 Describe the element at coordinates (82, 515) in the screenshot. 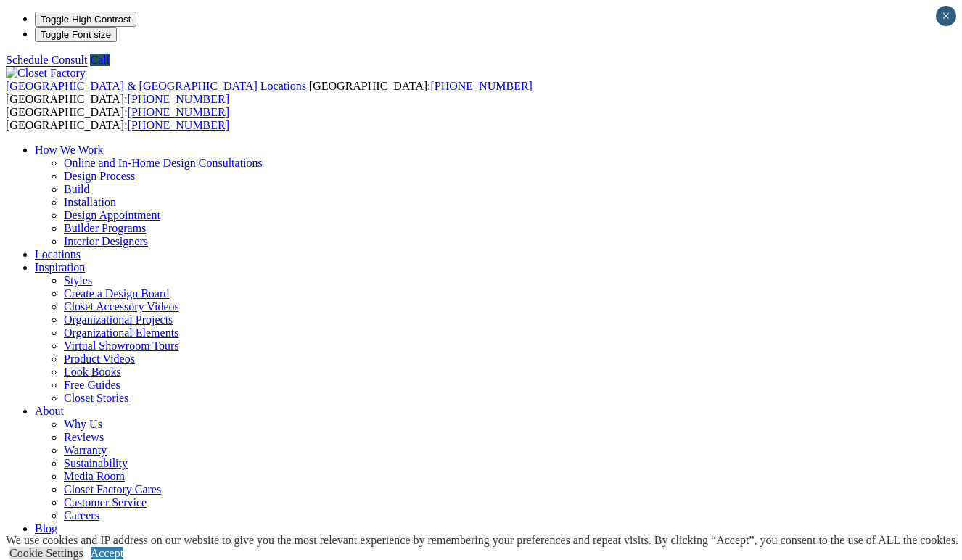

I see `a: Careers` at that location.